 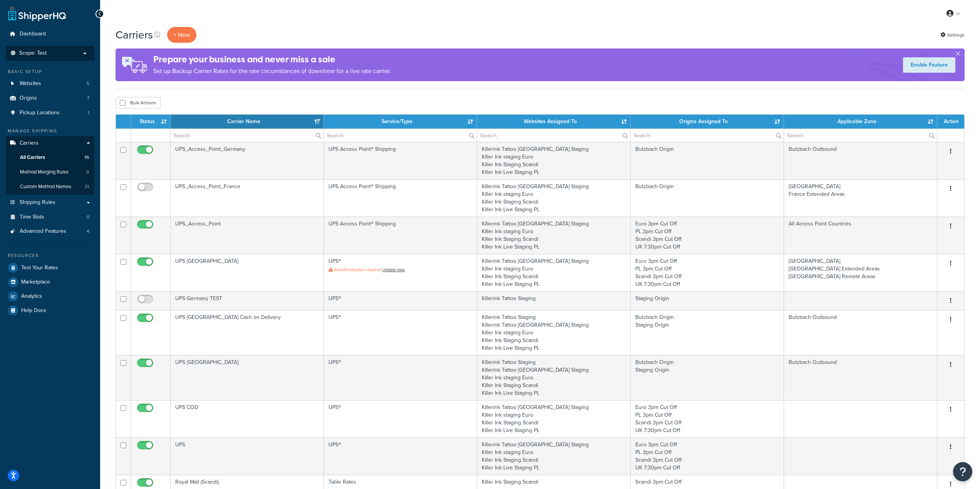 What do you see at coordinates (50, 202) in the screenshot?
I see `li: Shipping Rules` at bounding box center [50, 202].